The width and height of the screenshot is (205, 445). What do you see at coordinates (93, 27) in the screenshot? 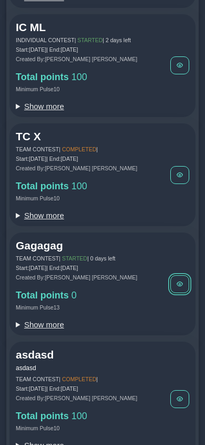
I see `h3: IC ML` at bounding box center [93, 27].